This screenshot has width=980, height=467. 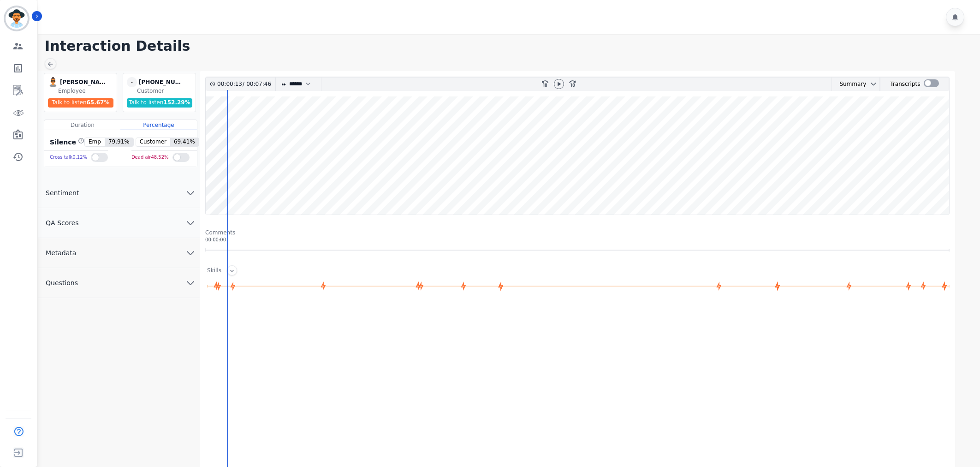 I want to click on button: chevron down, so click(x=871, y=84).